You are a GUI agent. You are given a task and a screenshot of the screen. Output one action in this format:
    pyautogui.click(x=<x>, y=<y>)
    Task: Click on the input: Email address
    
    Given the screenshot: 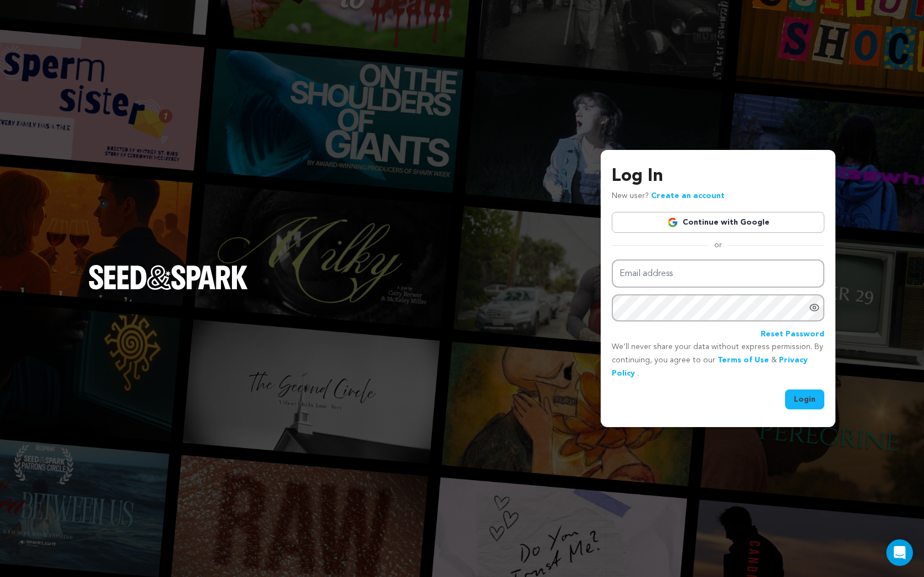 What is the action you would take?
    pyautogui.click(x=718, y=273)
    